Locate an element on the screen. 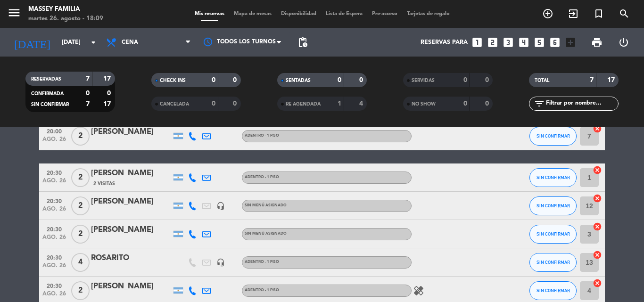 The width and height of the screenshot is (644, 302). i: search is located at coordinates (624, 14).